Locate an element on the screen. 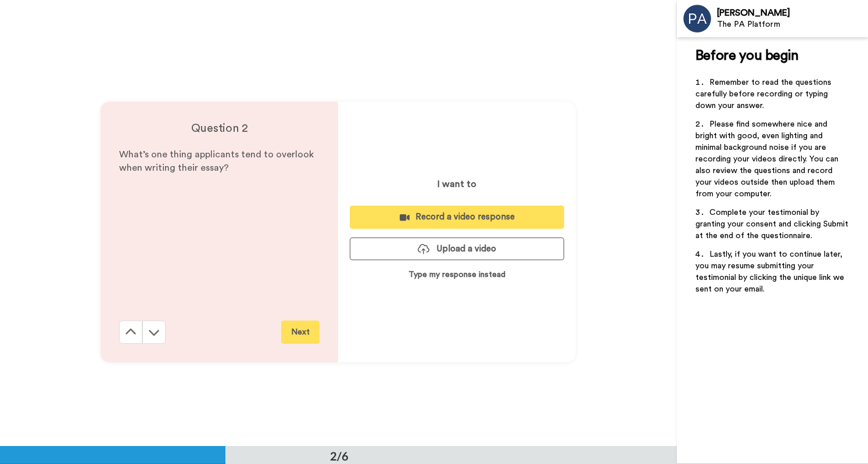 This screenshot has height=464, width=868. div: 2/6 is located at coordinates (339, 456).